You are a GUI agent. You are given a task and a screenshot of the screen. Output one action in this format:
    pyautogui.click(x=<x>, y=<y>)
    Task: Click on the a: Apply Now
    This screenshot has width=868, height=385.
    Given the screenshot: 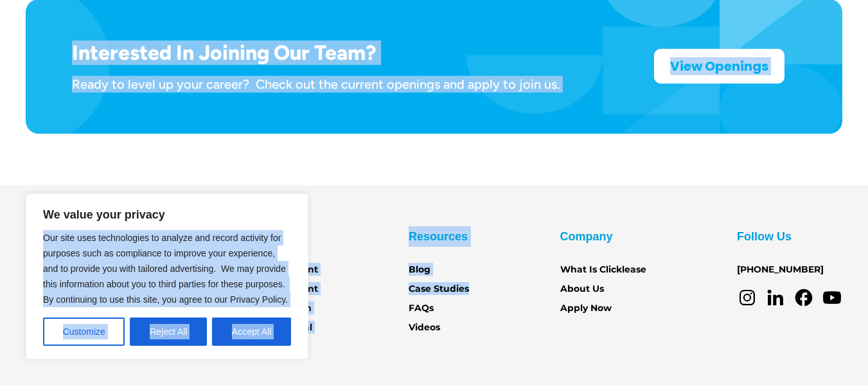 What is the action you would take?
    pyautogui.click(x=586, y=309)
    